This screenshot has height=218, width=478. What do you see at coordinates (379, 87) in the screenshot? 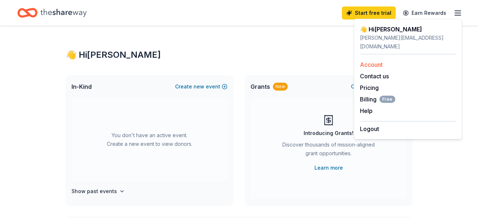
I see `button: Createnewproject` at bounding box center [379, 87].